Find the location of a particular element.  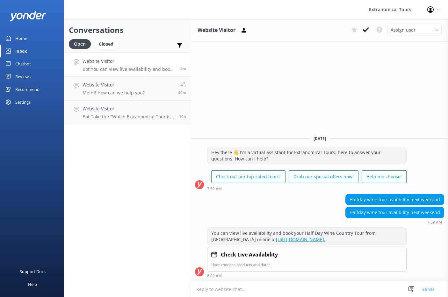

div: Inbox is located at coordinates (21, 51).